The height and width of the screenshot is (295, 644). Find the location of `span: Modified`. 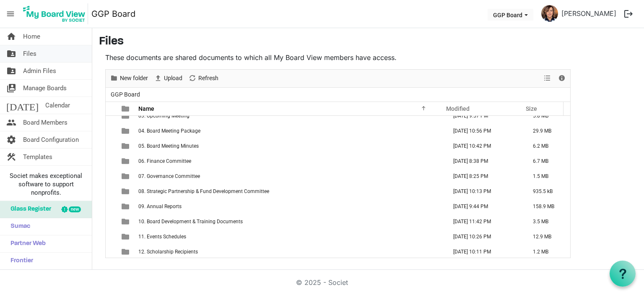

span: Modified is located at coordinates (458, 109).